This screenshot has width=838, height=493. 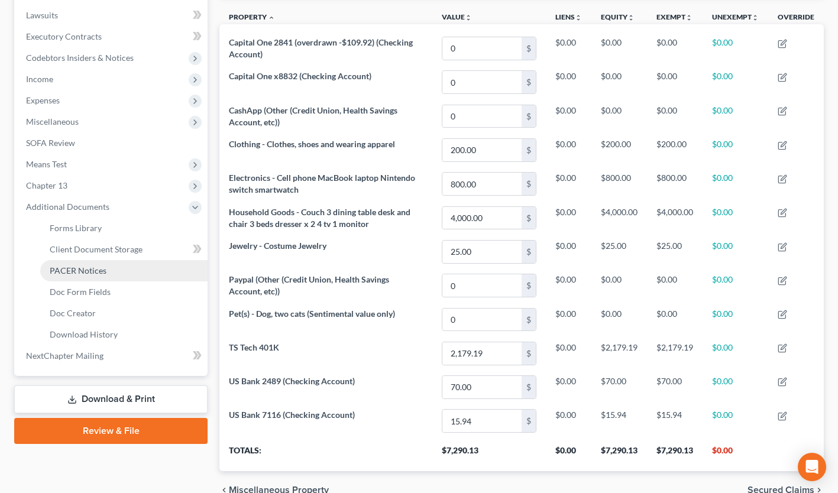 What do you see at coordinates (112, 356) in the screenshot?
I see `a: NextChapter Mailing` at bounding box center [112, 356].